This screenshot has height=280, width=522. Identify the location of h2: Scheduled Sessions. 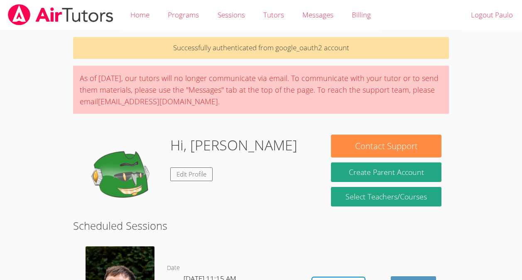
(261, 225).